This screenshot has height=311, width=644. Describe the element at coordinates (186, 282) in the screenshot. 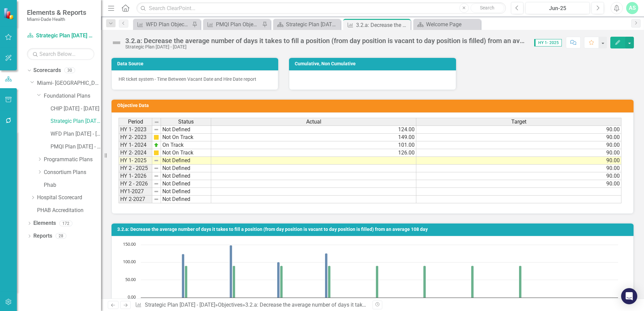

I see `path: HY 1- 2023, 90. Target.` at that location.